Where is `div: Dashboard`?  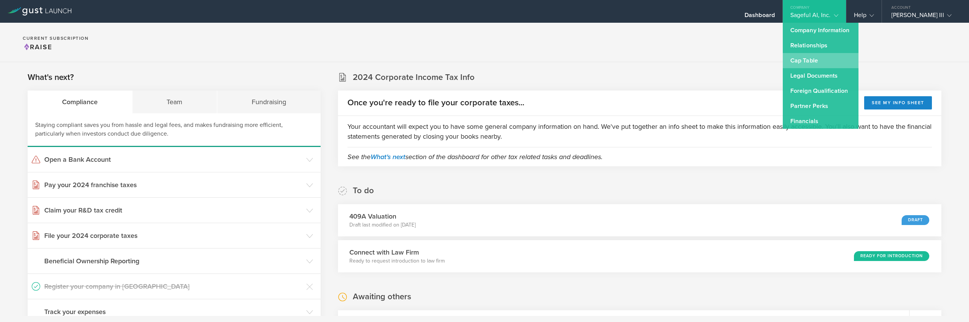
div: Dashboard is located at coordinates (760, 17).